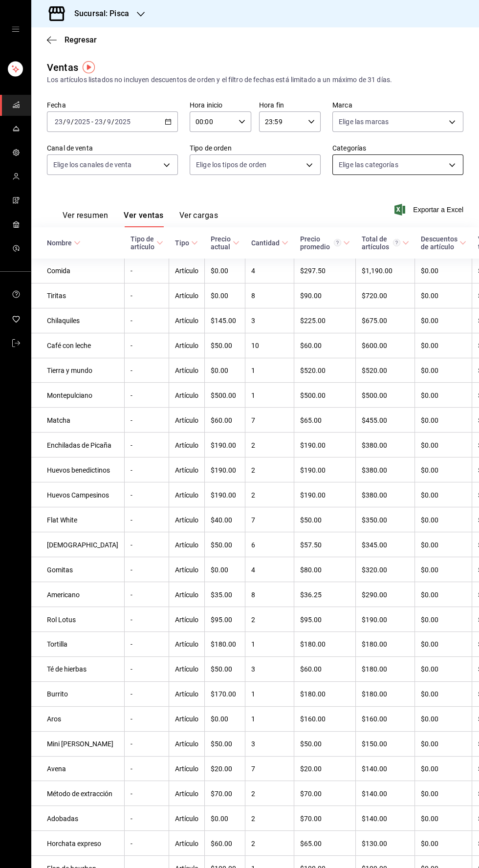 Image resolution: width=479 pixels, height=868 pixels. Describe the element at coordinates (16, 29) in the screenshot. I see `button: cajón abierto` at that location.